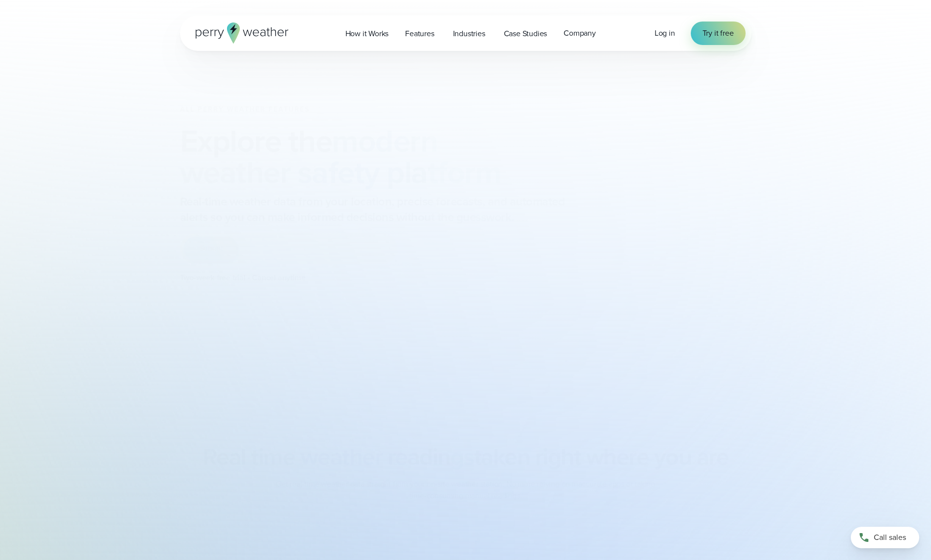  I want to click on span: Call sales, so click(890, 537).